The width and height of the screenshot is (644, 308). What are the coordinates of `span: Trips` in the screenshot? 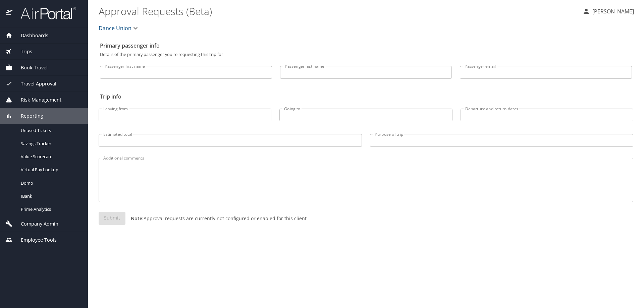 It's located at (22, 52).